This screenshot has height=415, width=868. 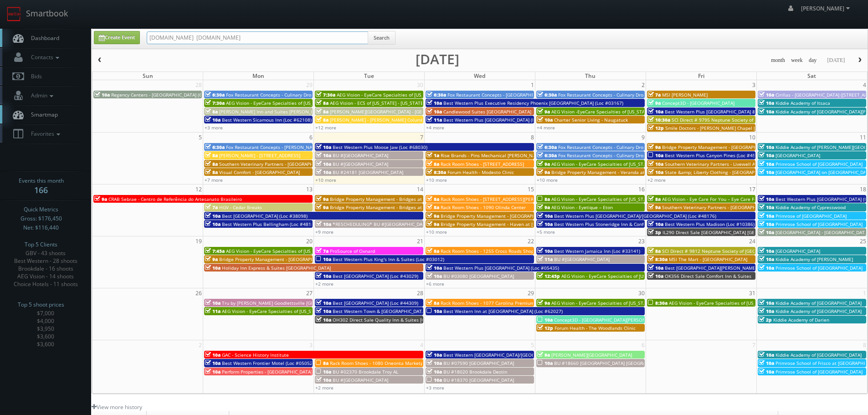 What do you see at coordinates (326, 127) in the screenshot?
I see `a: +12 more` at bounding box center [326, 127].